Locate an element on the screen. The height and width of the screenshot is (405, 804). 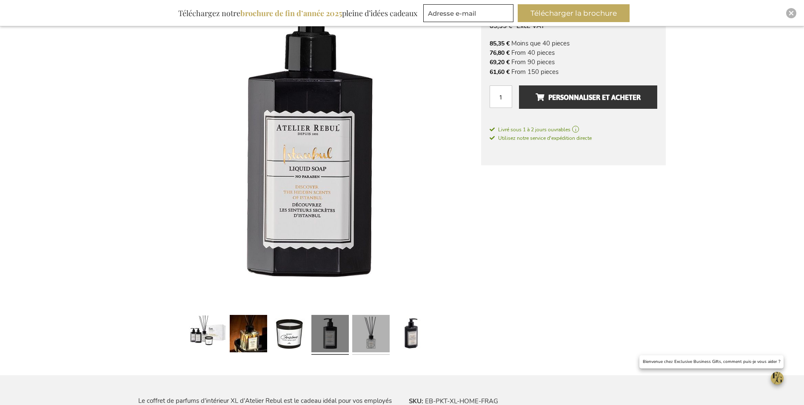
span: 76,80 € is located at coordinates (499, 53).